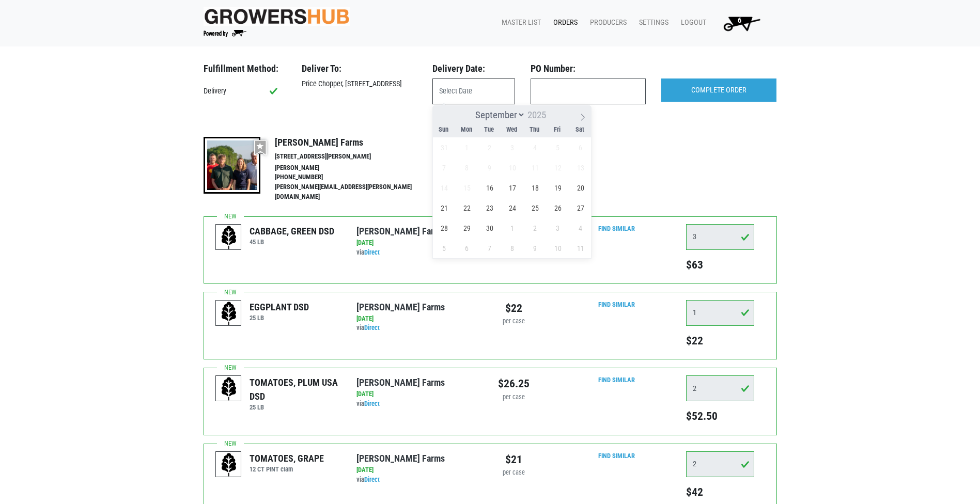 Image resolution: width=980 pixels, height=504 pixels. What do you see at coordinates (512, 130) in the screenshot?
I see `span: Wed` at bounding box center [512, 130].